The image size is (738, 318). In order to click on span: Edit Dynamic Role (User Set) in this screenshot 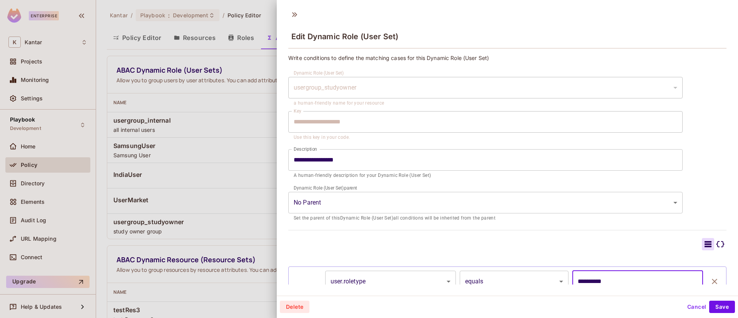, I will do `click(345, 37)`.